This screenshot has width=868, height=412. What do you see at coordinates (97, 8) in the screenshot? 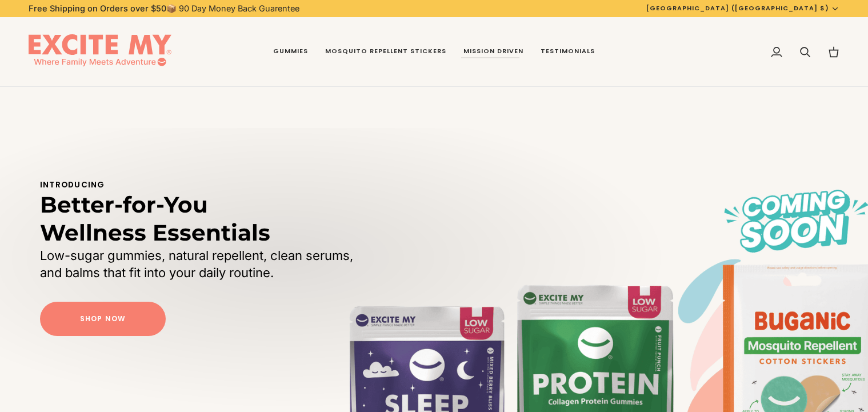
I see `strong: Free Shipping on Orders over $50` at bounding box center [97, 8].